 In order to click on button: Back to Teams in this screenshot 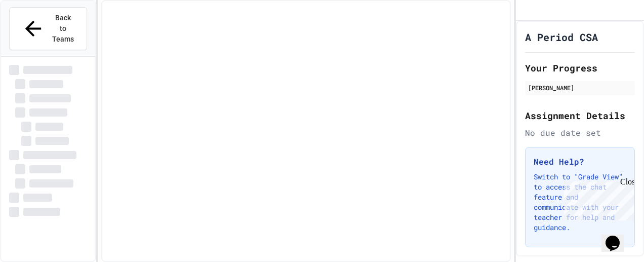, I will do `click(48, 28)`.